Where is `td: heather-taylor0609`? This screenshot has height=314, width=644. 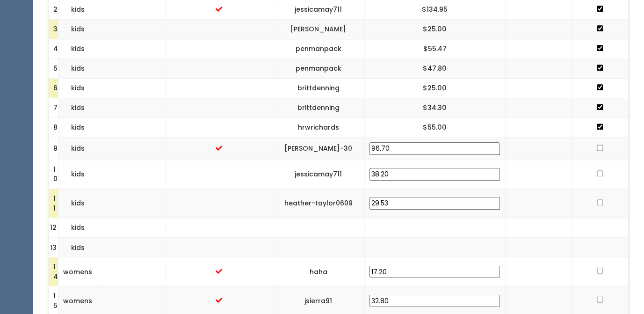
td: heather-taylor0609 is located at coordinates (318, 203).